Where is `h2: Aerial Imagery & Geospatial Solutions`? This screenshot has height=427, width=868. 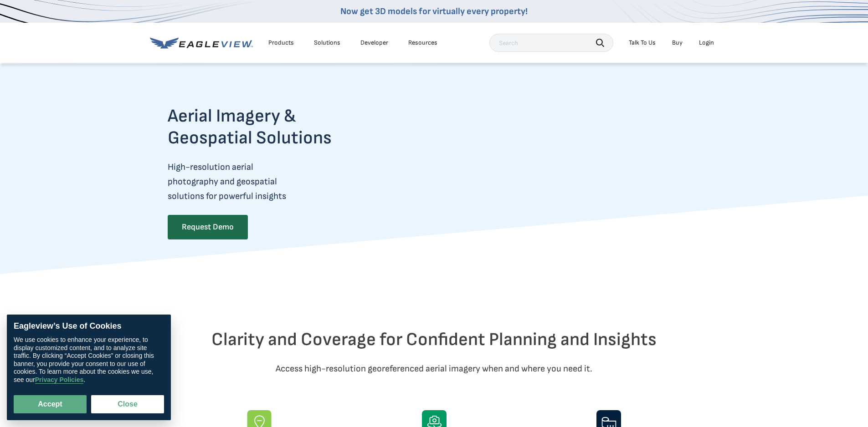
h2: Aerial Imagery & Geospatial Solutions is located at coordinates (267, 127).